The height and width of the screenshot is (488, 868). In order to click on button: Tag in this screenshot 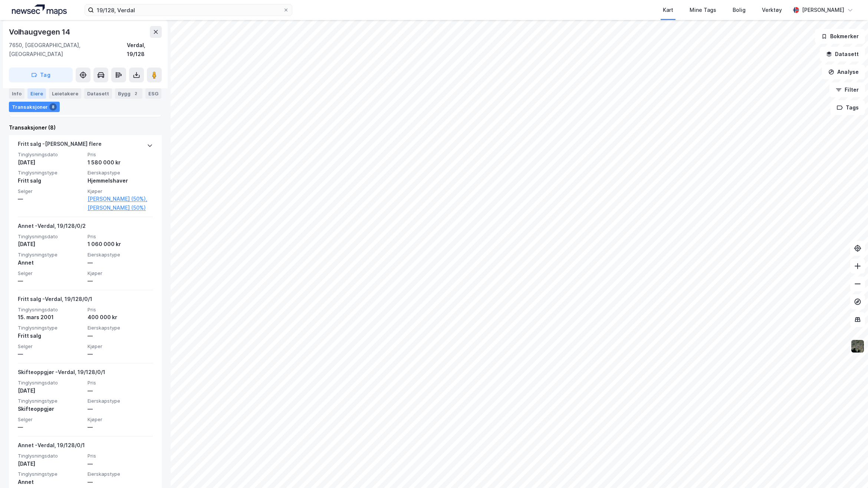, I will do `click(40, 75)`.